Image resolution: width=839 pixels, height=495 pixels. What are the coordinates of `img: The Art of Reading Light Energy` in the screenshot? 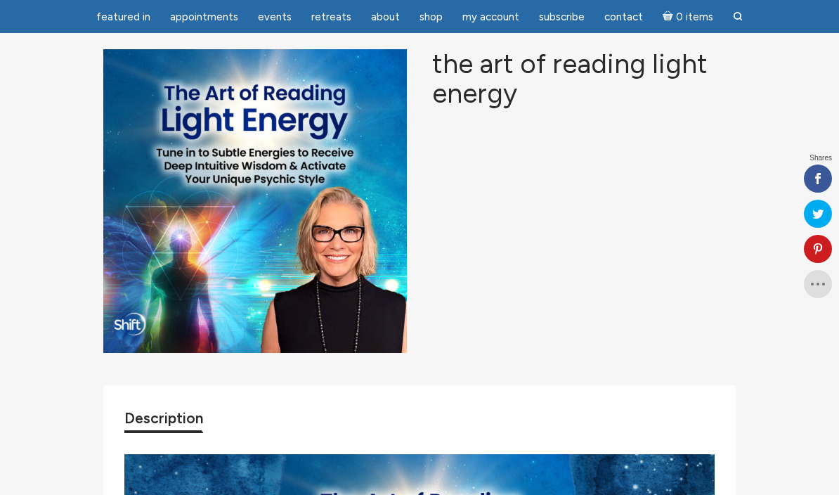 It's located at (255, 201).